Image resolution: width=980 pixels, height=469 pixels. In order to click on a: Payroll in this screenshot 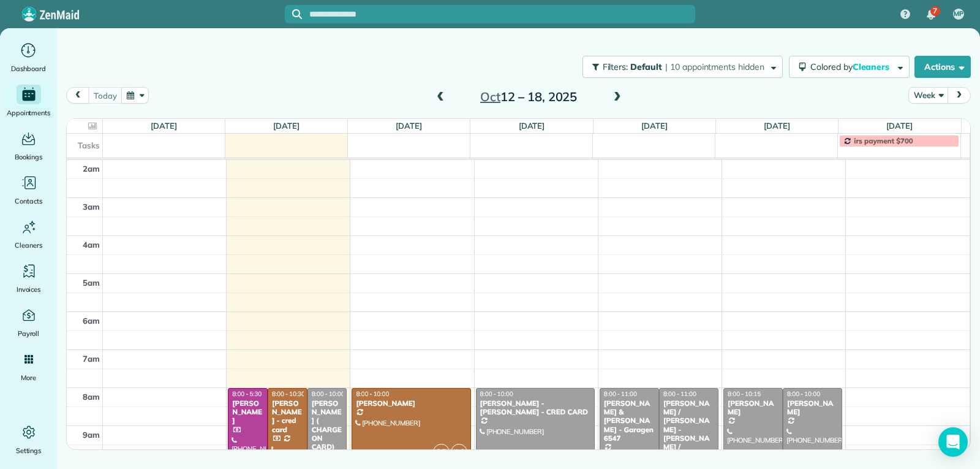, I will do `click(28, 322)`.